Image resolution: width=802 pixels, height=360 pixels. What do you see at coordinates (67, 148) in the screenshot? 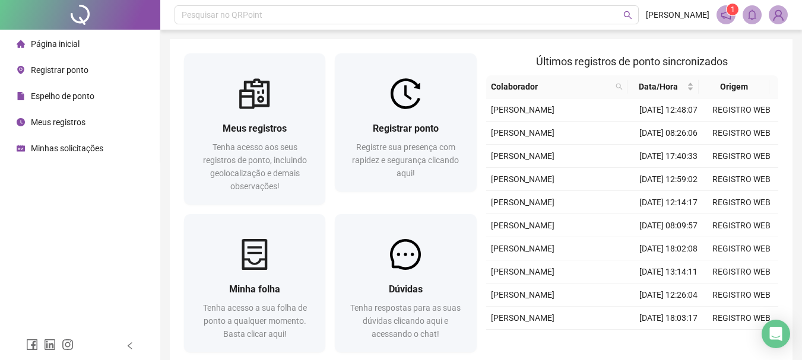
I see `span: Minhas solicitações` at bounding box center [67, 148].